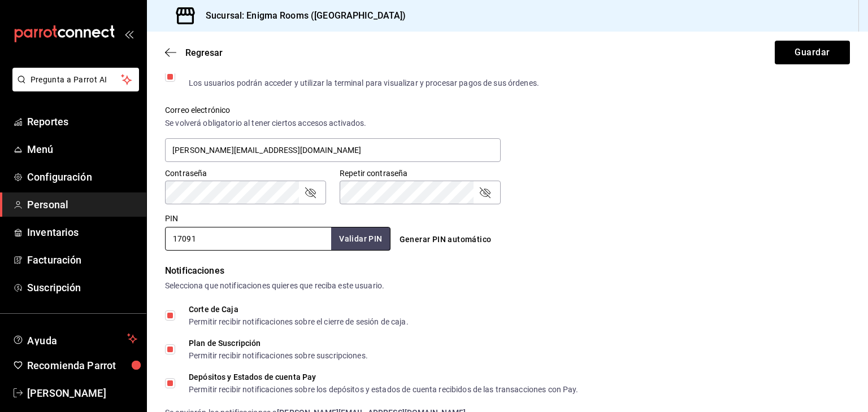  What do you see at coordinates (204, 53) in the screenshot?
I see `span: Regresar` at bounding box center [204, 53].